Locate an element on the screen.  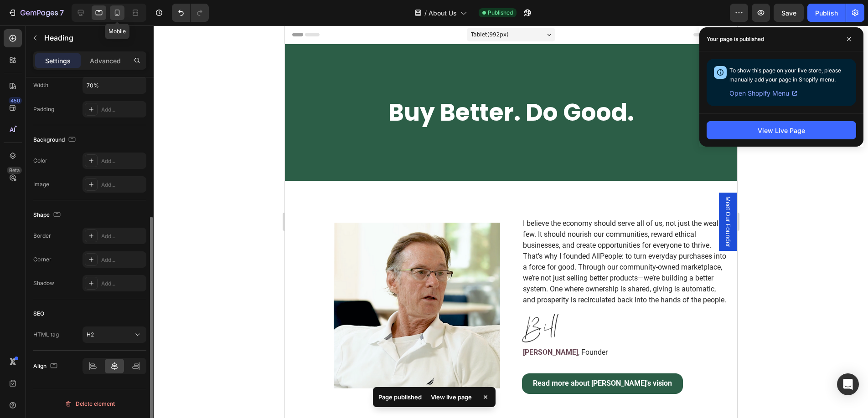
span: Published is located at coordinates (500, 13).